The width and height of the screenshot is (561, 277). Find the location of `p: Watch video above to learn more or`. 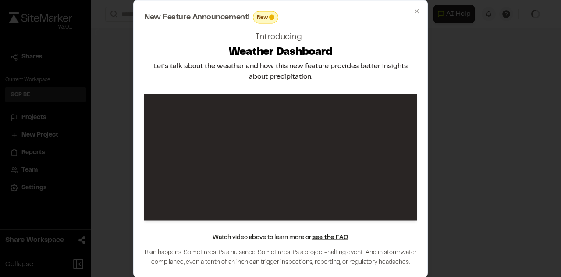

p: Watch video above to learn more or is located at coordinates (281, 238).